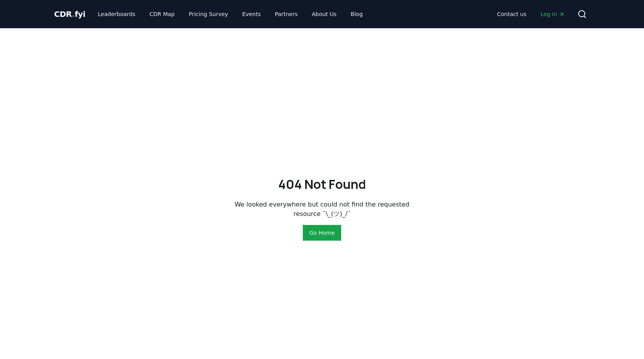  What do you see at coordinates (324, 14) in the screenshot?
I see `a: About Us` at bounding box center [324, 14].